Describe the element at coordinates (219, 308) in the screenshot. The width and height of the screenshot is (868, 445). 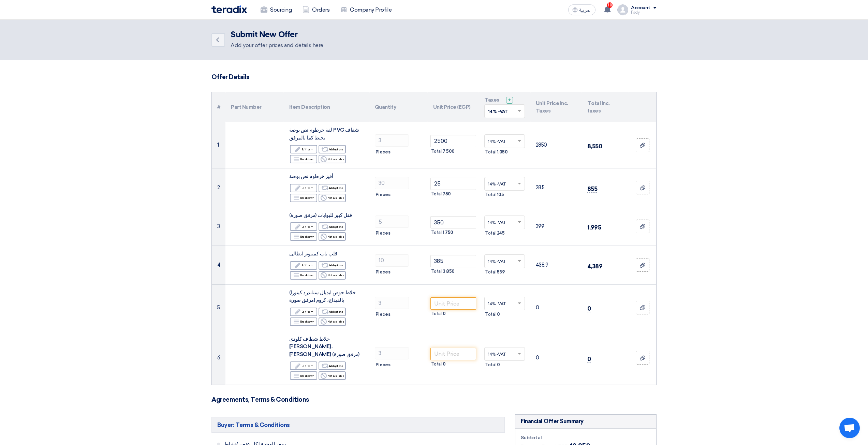
I see `td: 5` at that location.